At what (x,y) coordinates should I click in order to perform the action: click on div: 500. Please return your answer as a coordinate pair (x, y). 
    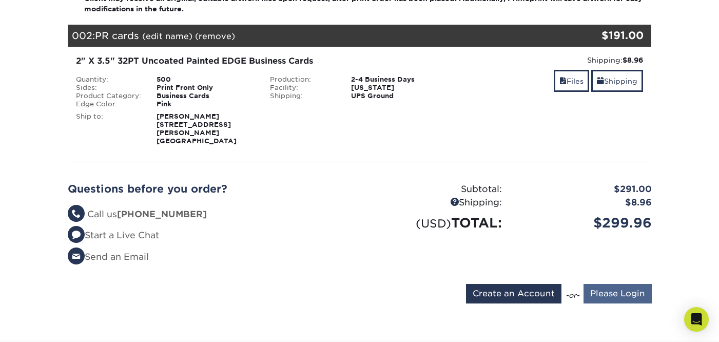
    Looking at the image, I should click on (205, 80).